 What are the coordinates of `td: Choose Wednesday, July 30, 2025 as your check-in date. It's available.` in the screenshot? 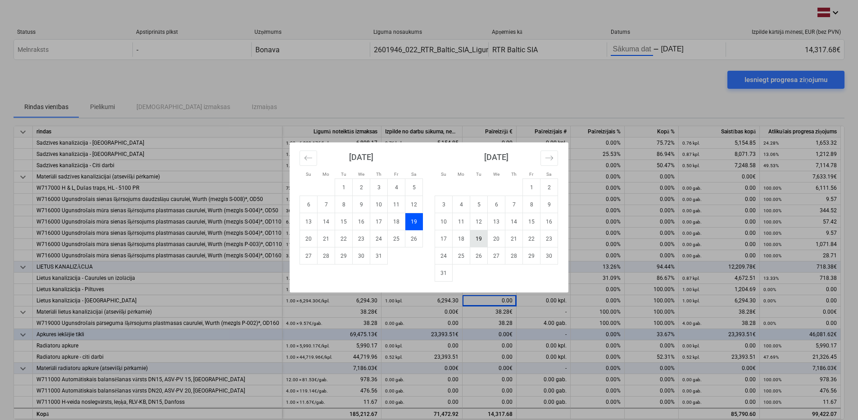 It's located at (361, 256).